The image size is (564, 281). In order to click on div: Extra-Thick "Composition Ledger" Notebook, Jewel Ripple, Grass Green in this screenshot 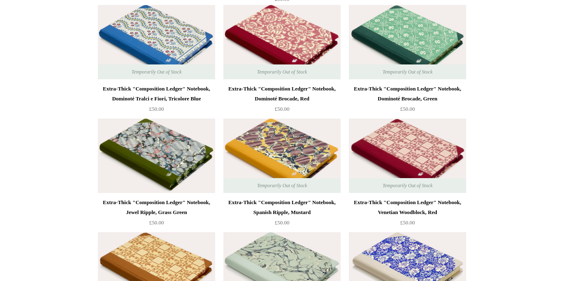, I will do `click(156, 207)`.